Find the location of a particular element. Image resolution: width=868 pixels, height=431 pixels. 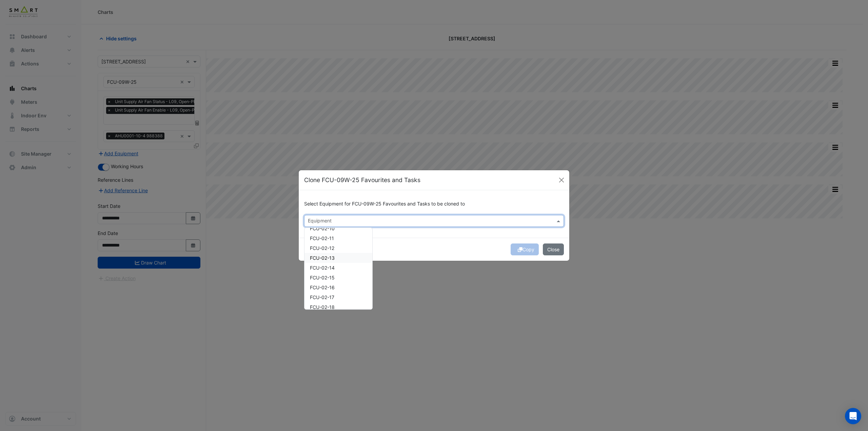

span: FCU-02-14 is located at coordinates (322, 267).